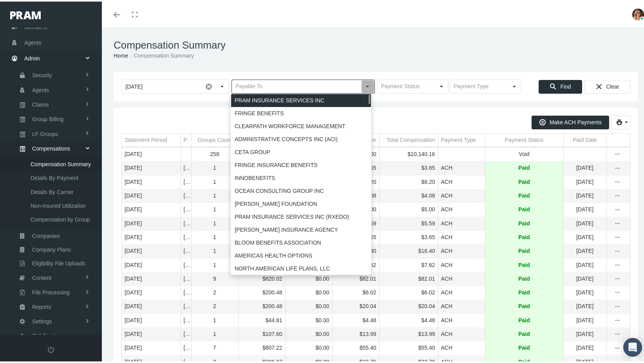 This screenshot has width=644, height=363. What do you see at coordinates (524, 139) in the screenshot?
I see `td: Column Payment Status` at bounding box center [524, 139].